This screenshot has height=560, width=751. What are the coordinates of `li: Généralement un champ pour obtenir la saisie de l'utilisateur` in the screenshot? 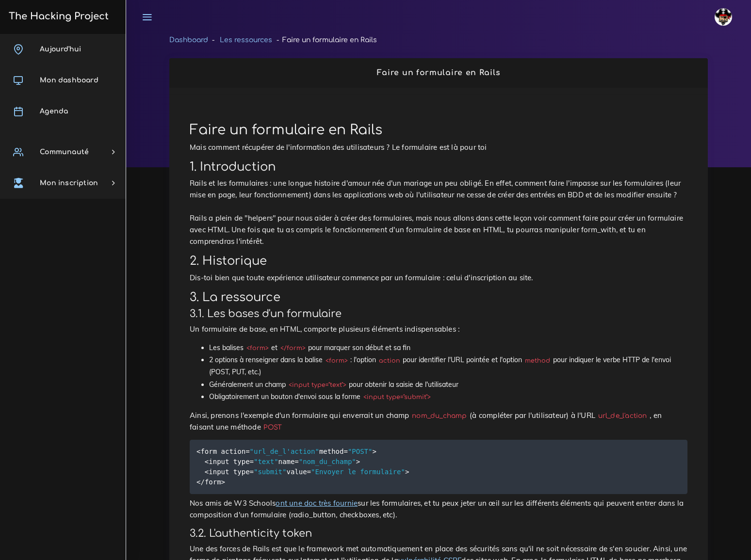 It's located at (448, 385).